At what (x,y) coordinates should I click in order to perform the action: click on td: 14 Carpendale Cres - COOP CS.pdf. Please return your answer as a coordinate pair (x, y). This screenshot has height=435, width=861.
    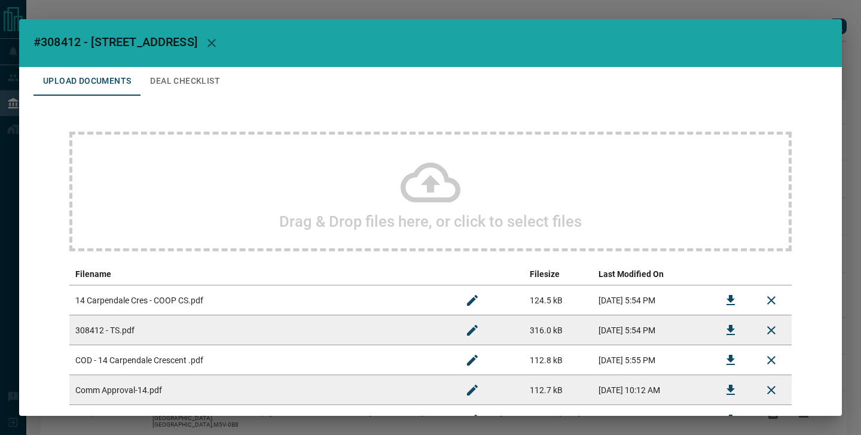
    Looking at the image, I should click on (261, 300).